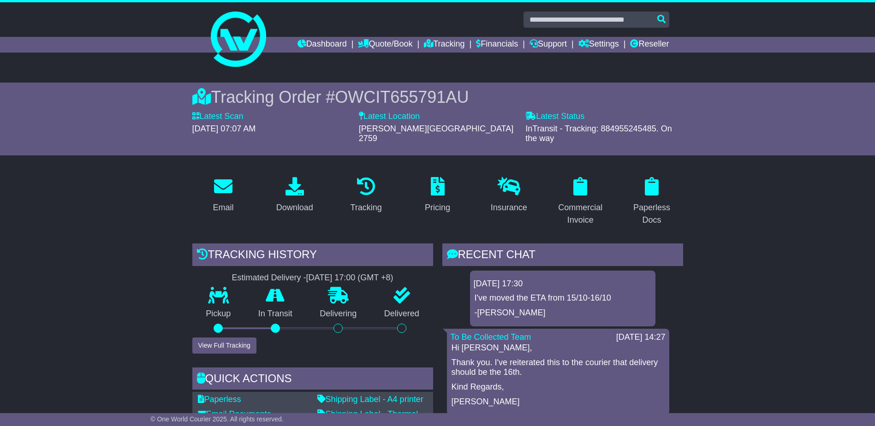  I want to click on div: Quick Actions, so click(313, 380).